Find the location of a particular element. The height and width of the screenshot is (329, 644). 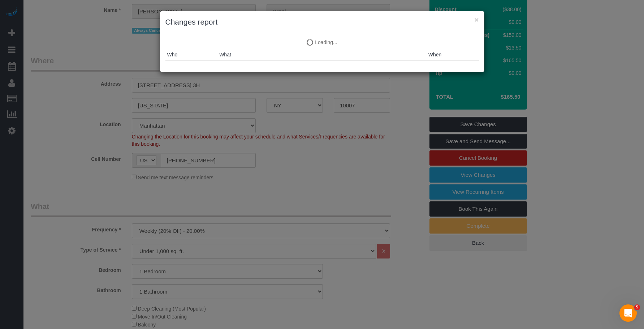

th: When is located at coordinates (452, 55).